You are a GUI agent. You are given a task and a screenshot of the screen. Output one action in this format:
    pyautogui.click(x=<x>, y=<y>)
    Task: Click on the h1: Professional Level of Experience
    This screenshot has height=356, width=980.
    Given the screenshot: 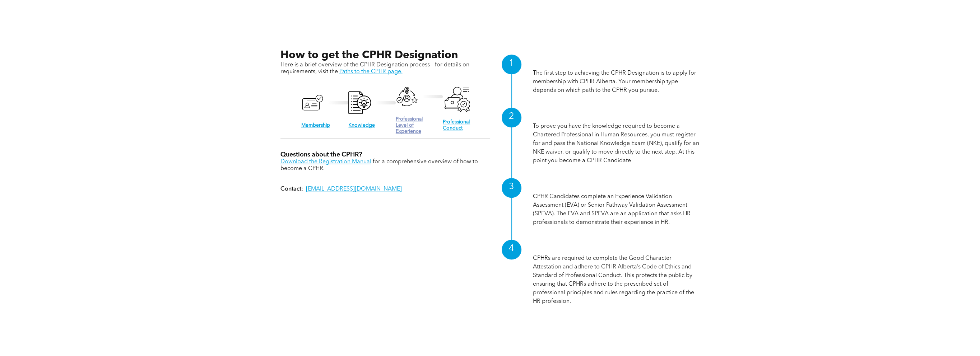 What is the action you would take?
    pyautogui.click(x=617, y=187)
    